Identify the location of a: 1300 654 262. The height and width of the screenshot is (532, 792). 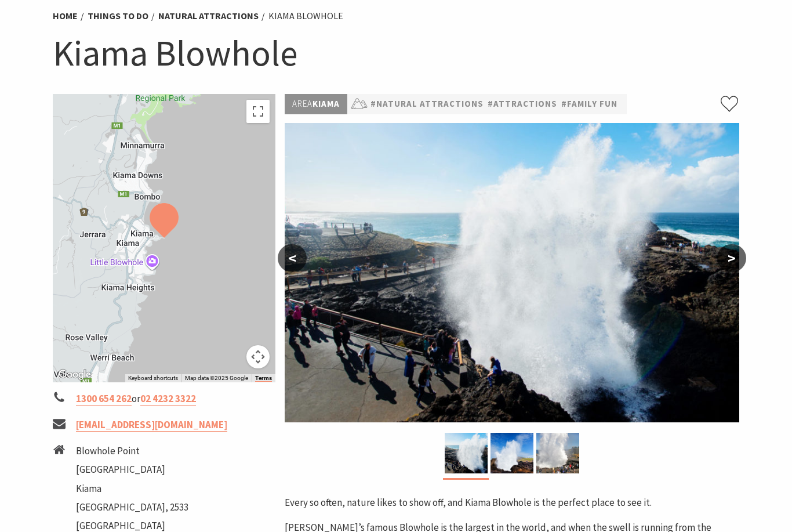
(104, 399).